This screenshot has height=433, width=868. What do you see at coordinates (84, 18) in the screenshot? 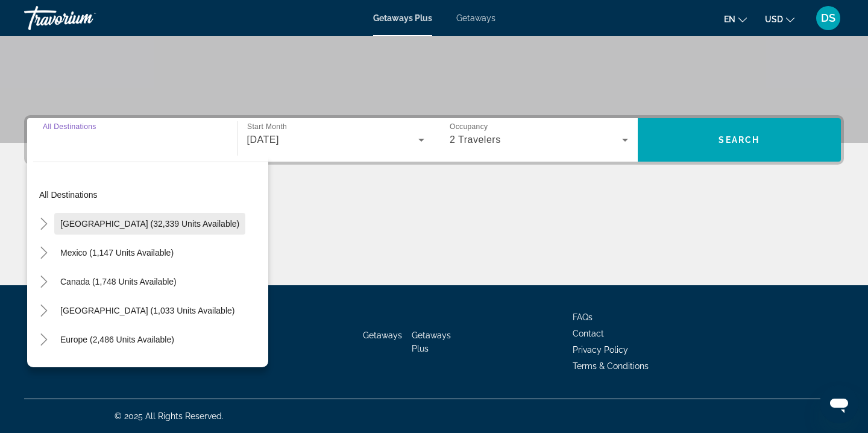
I see `a: Travorium` at bounding box center [84, 18].